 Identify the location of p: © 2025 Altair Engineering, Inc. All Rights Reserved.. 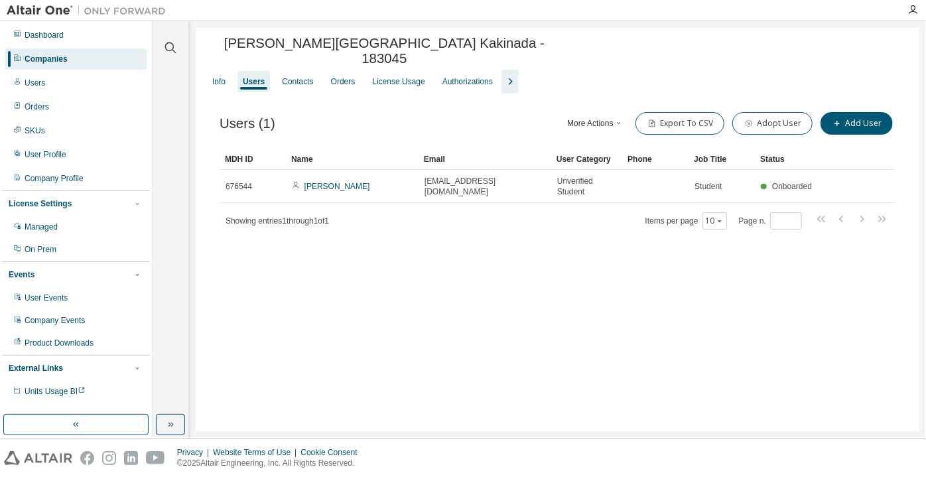
(271, 463).